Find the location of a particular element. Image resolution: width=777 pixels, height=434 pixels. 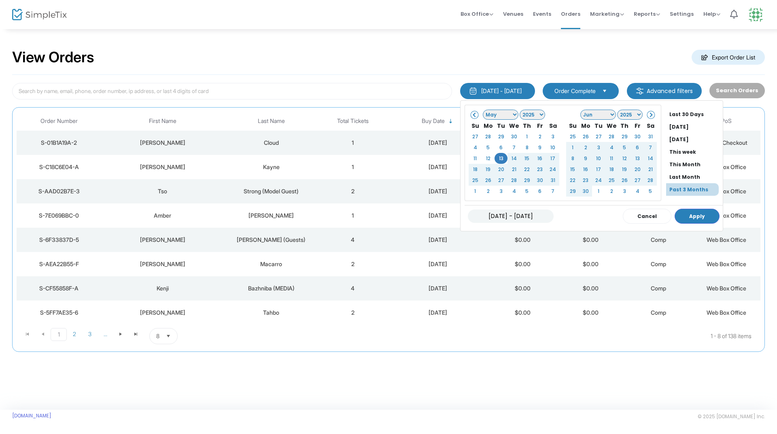

td: 16 is located at coordinates (540, 158).